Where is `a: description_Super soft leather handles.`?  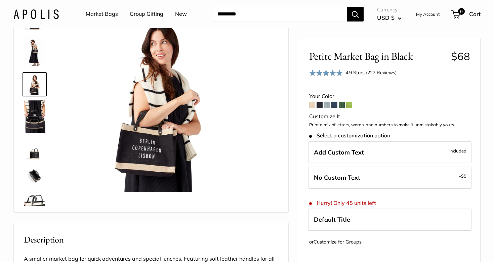
a: description_Super soft leather handles. is located at coordinates (35, 203).